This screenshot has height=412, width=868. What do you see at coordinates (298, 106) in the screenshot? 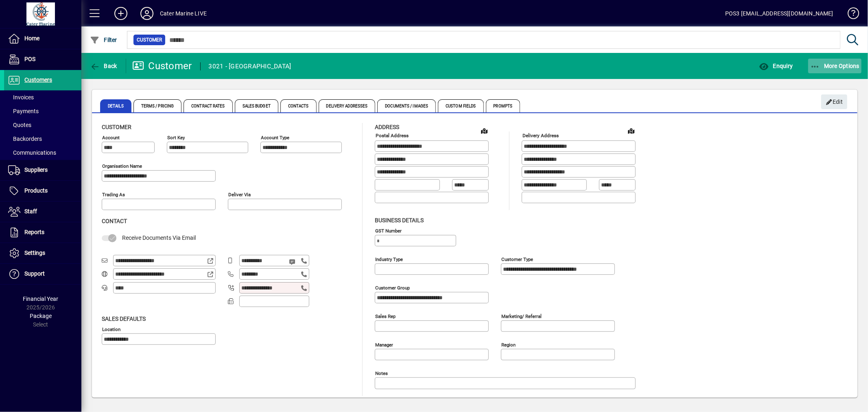
I see `span: Contacts` at bounding box center [298, 106].